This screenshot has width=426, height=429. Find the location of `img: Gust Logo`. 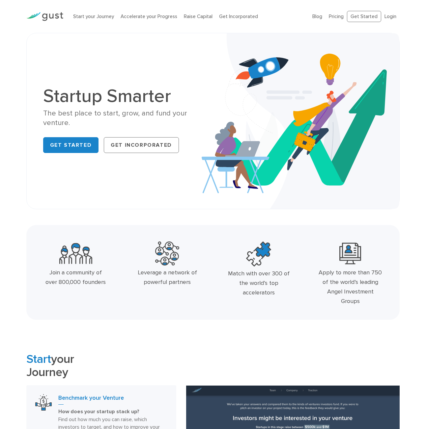

img: Gust Logo is located at coordinates (45, 16).